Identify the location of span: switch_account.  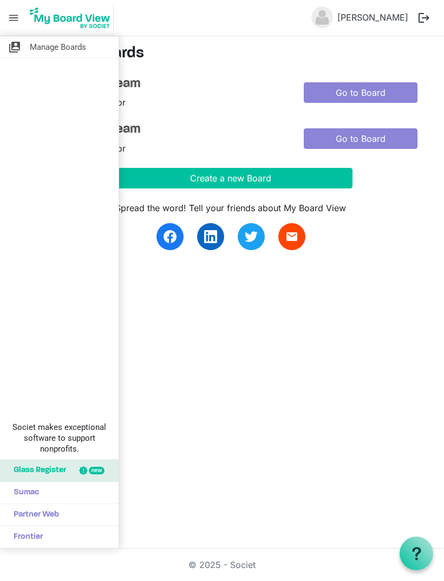
(15, 47).